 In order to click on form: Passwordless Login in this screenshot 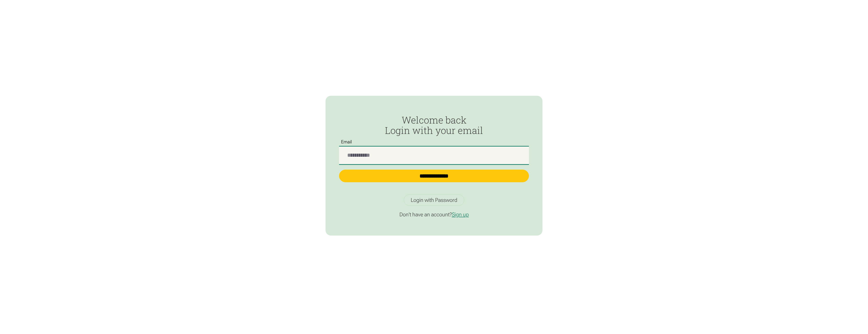, I will do `click(434, 152)`.